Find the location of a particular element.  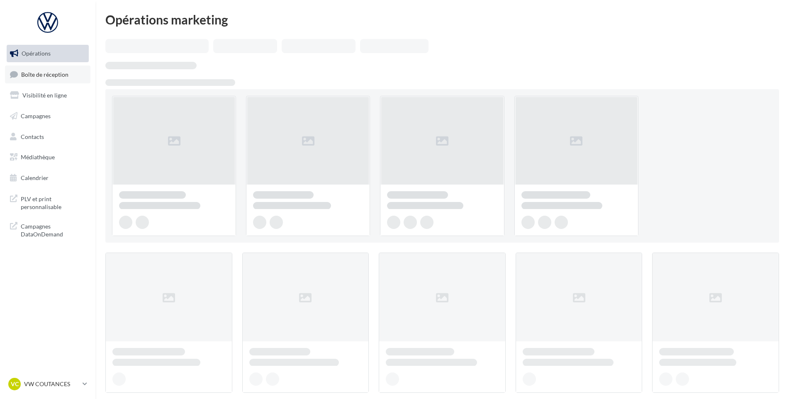

a: Calendrier is located at coordinates (48, 178).